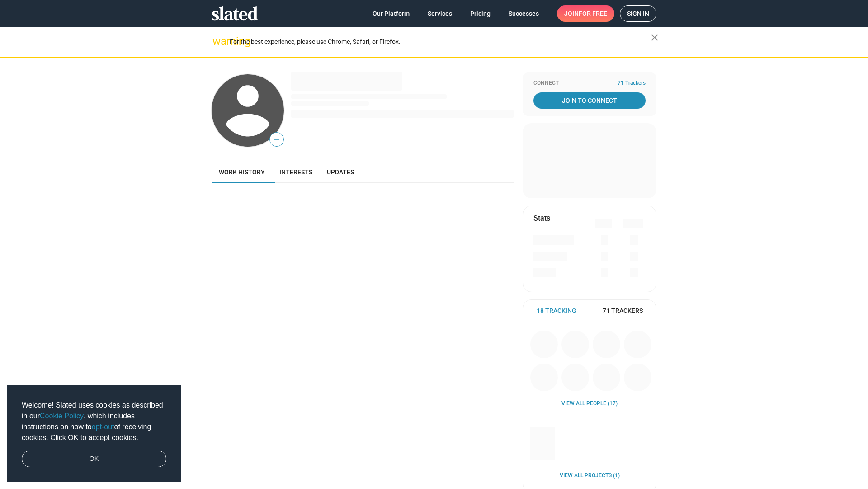  I want to click on mat-card-title: Stats, so click(542, 218).